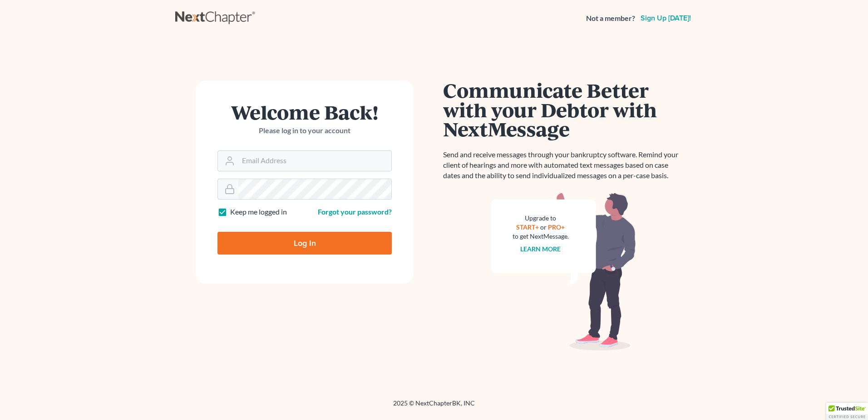 This screenshot has height=420, width=868. I want to click on p: Send and receive messages through your bankruptcy software. Remind your client of hearings and mo..., so click(564, 165).